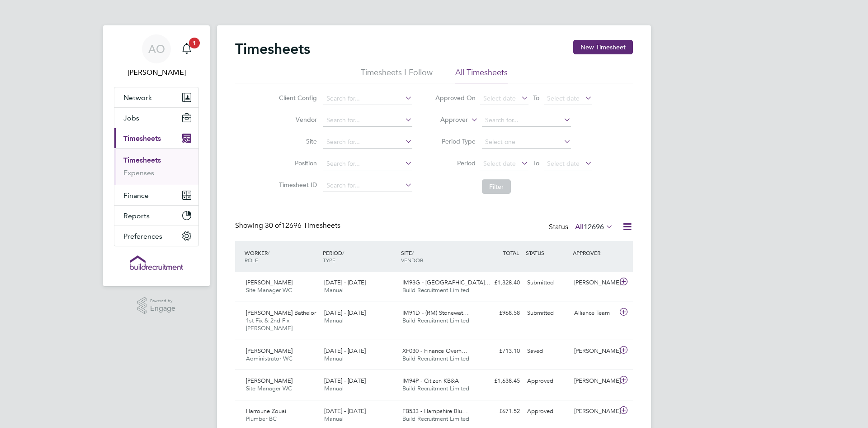 This screenshot has height=428, width=868. What do you see at coordinates (142, 138) in the screenshot?
I see `span: Timesheets` at bounding box center [142, 138].